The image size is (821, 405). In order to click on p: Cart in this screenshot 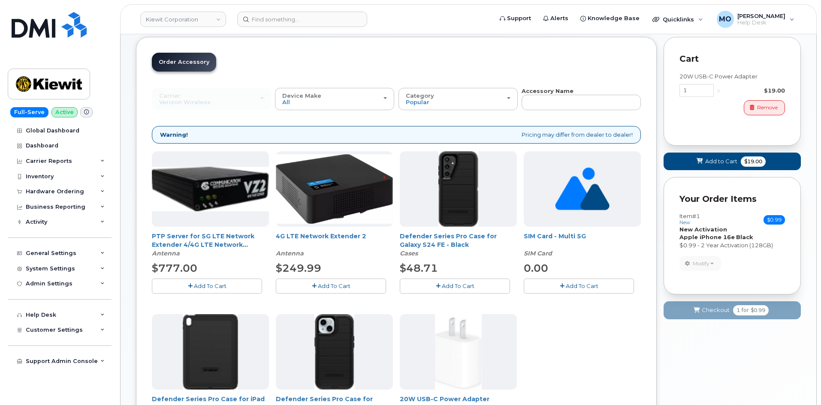, I will do `click(732, 59)`.